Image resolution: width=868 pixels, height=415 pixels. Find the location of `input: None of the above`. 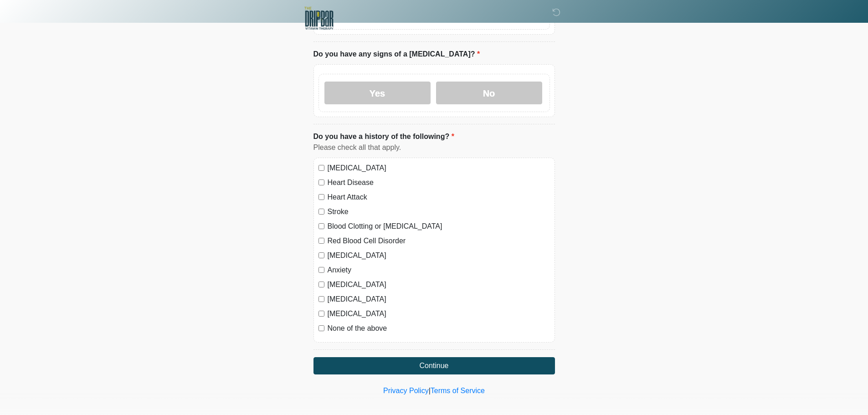

input: None of the above is located at coordinates (322, 328).